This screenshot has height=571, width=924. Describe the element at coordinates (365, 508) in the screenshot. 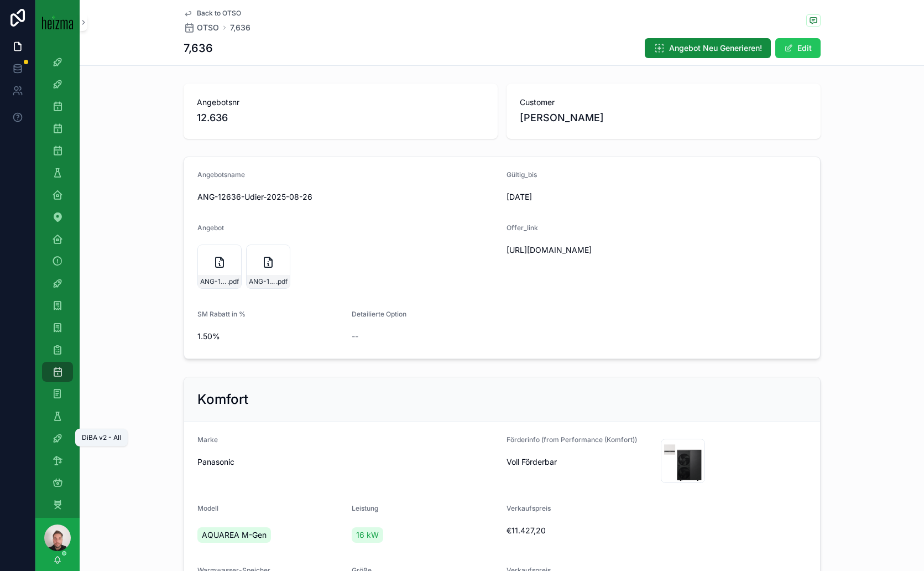

I see `span: Leistung` at that location.